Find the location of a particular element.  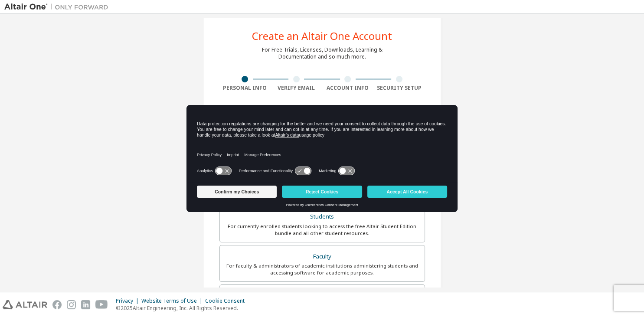

div: For Free Trials, Licenses, Downloads, Learning & Documentation and so much more. is located at coordinates (322, 54).